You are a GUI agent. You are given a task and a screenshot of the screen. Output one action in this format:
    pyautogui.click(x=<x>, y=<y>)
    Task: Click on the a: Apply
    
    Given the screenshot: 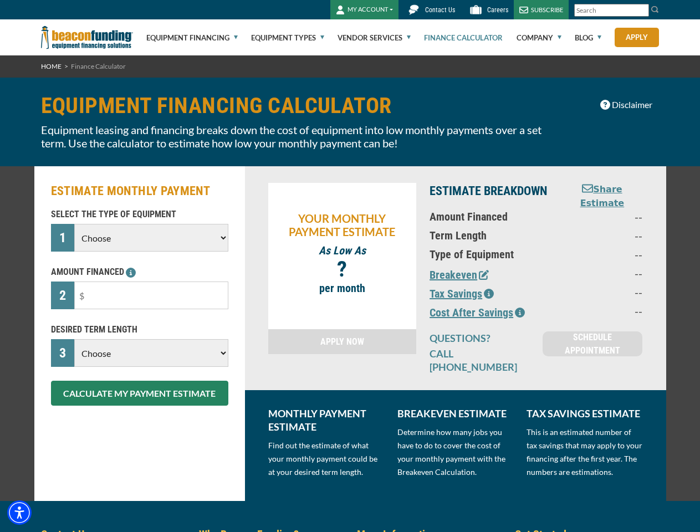 What is the action you would take?
    pyautogui.click(x=637, y=37)
    